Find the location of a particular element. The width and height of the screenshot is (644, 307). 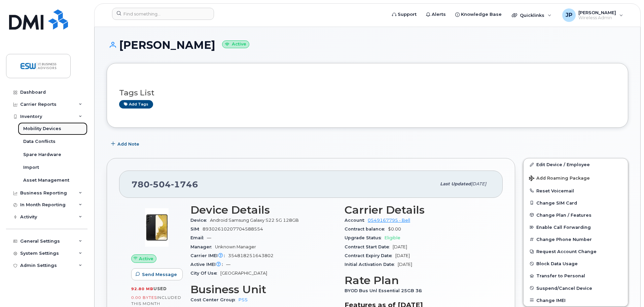

span: 504 is located at coordinates (160, 184).